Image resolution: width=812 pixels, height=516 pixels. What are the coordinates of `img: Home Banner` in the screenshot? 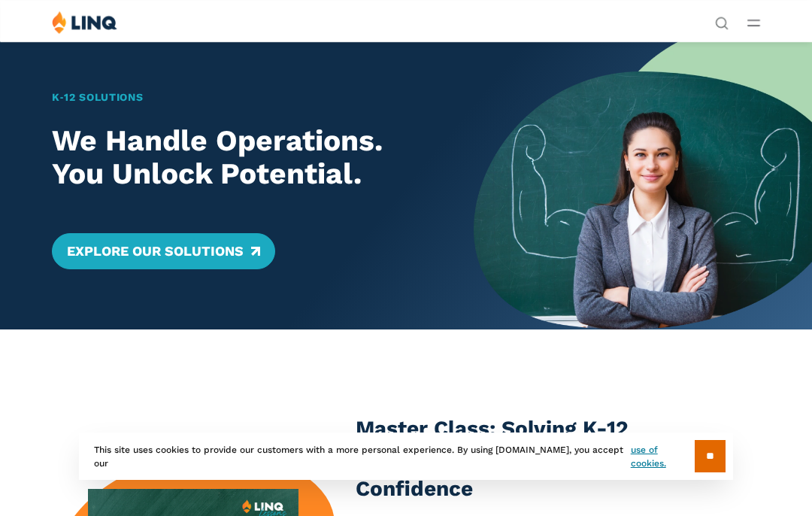 It's located at (643, 185).